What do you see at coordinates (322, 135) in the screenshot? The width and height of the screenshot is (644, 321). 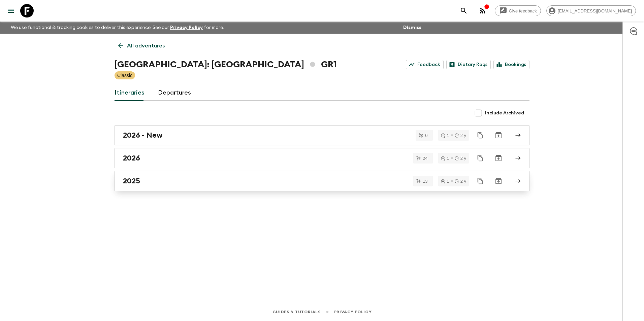 I see `a: 2026 - New` at bounding box center [322, 135].